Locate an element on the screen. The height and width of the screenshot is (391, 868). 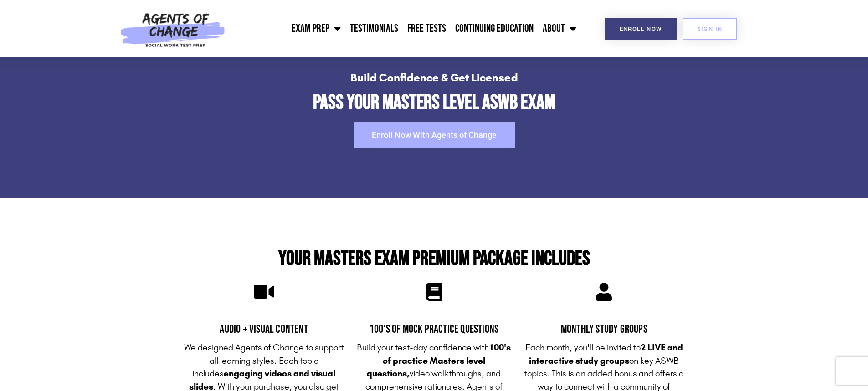
a: Enroll Now is located at coordinates (641, 29).